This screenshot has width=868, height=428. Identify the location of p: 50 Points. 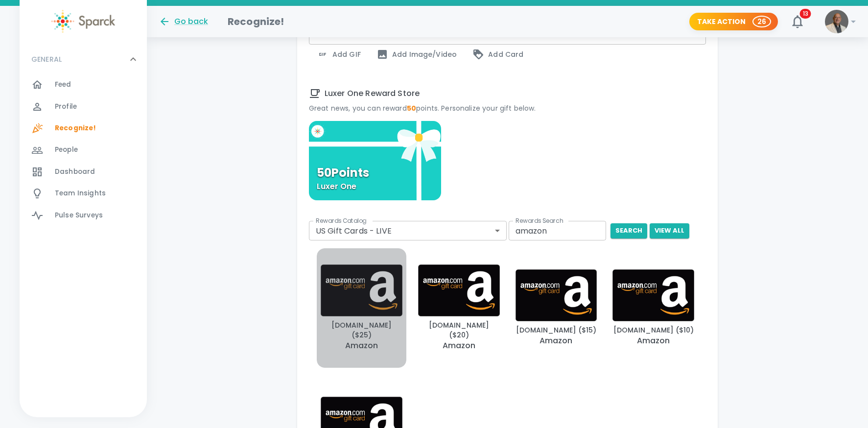
(343, 173).